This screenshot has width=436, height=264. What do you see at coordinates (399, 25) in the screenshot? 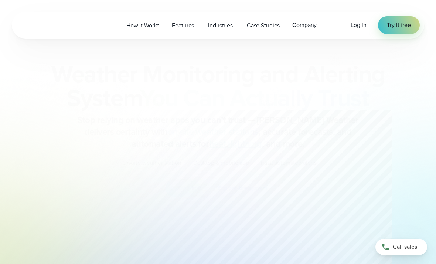
I see `a: Try it free` at bounding box center [399, 25].